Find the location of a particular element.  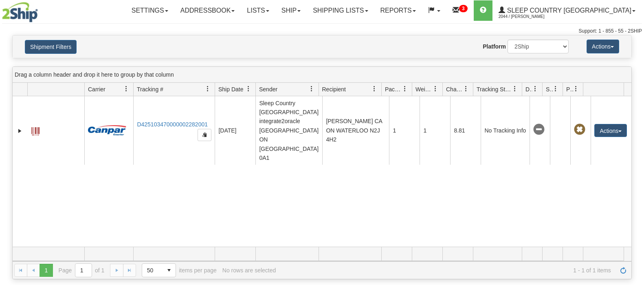

span: Shipment Issues is located at coordinates (549, 89).